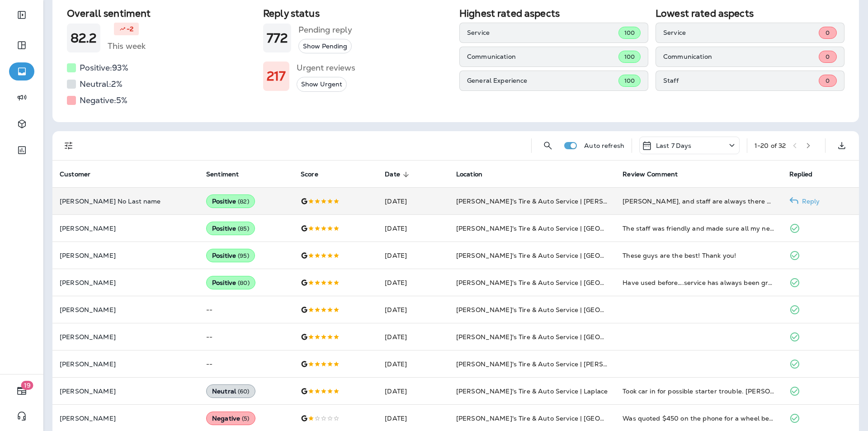  Describe the element at coordinates (554, 13) in the screenshot. I see `h2: Highest rated aspects` at that location.